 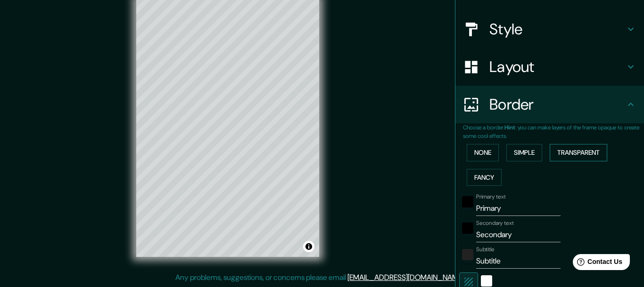 I want to click on label: Primary text, so click(x=491, y=197).